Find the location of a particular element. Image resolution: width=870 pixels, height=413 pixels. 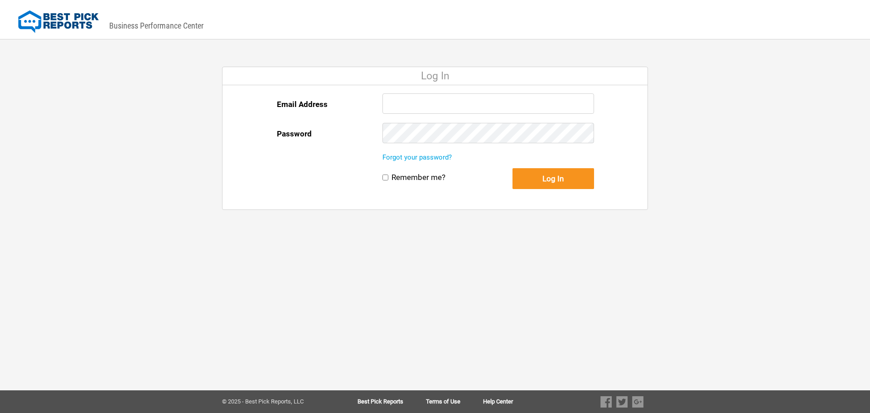

img: Best Pick Reports Logo is located at coordinates (58, 22).